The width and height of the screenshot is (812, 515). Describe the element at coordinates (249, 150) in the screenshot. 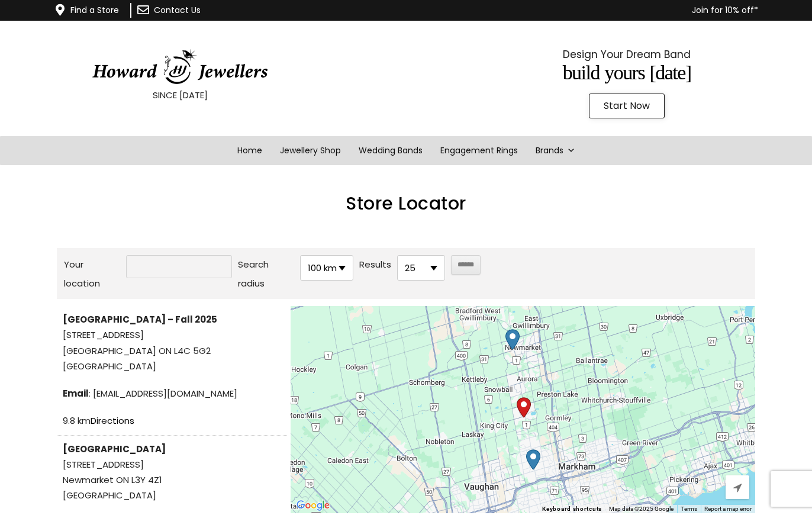

I see `a: Home` at that location.